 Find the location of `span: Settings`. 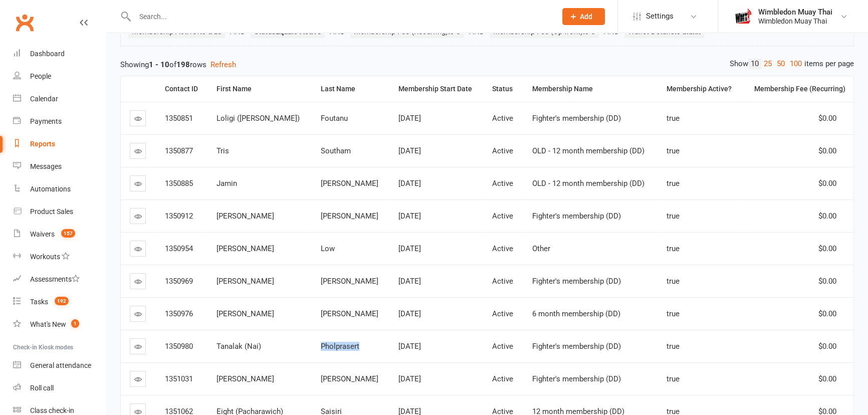

span: Settings is located at coordinates (659, 16).